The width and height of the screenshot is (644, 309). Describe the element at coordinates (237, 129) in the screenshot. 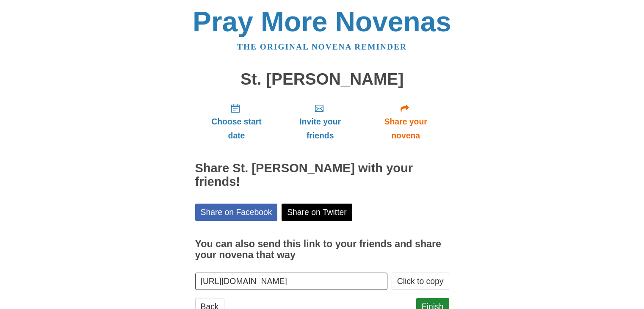

I see `span: Choose start date` at that location.